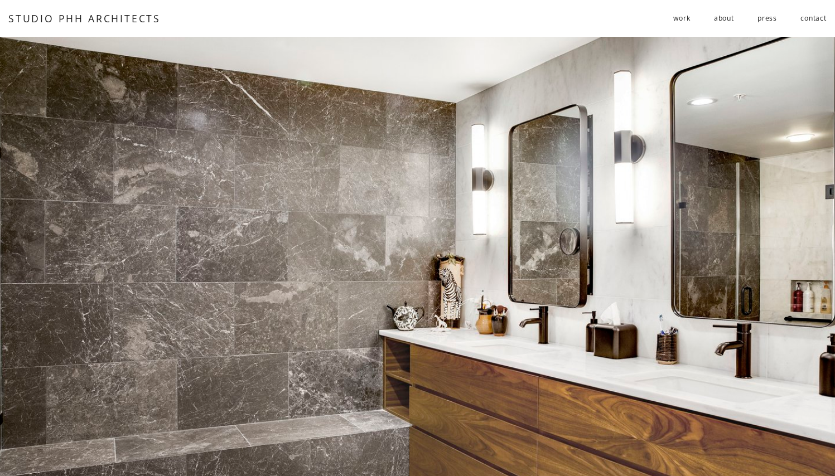 Image resolution: width=835 pixels, height=476 pixels. What do you see at coordinates (681, 18) in the screenshot?
I see `span: work` at bounding box center [681, 18].